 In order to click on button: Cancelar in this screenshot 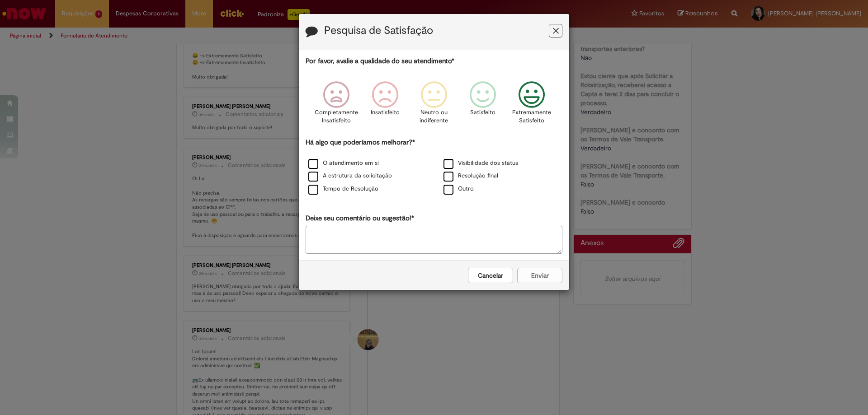, I will do `click(490, 276)`.